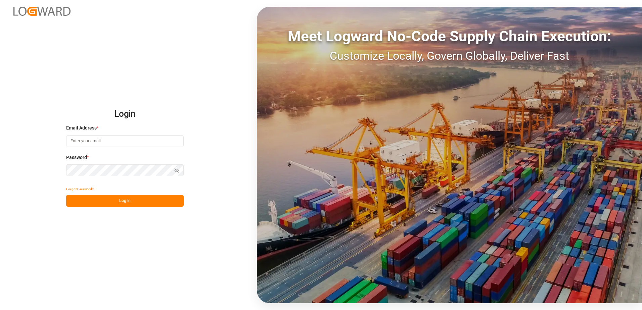  What do you see at coordinates (449, 56) in the screenshot?
I see `div: Customize Locally, Govern Globally, Deliver Fast` at bounding box center [449, 56].